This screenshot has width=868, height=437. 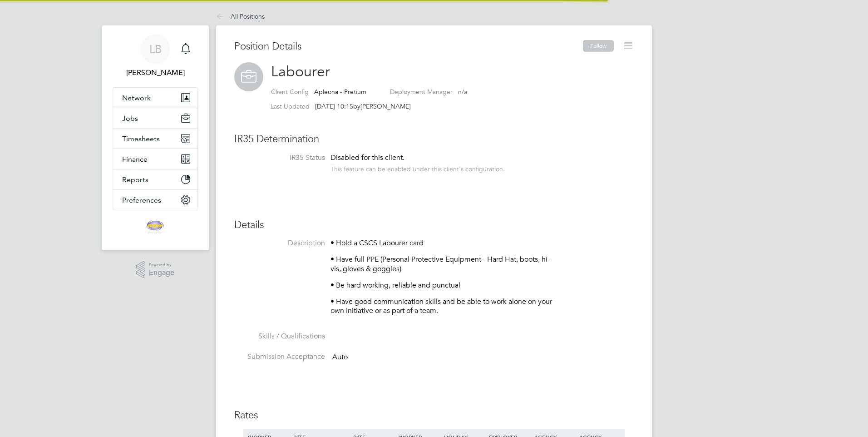 What do you see at coordinates (141, 139) in the screenshot?
I see `span: Timesheets` at bounding box center [141, 139].